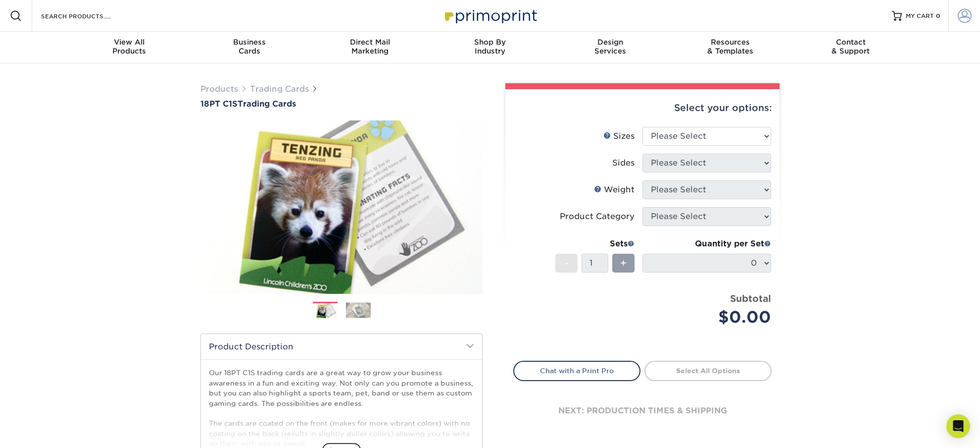 The height and width of the screenshot is (448, 980). Describe the element at coordinates (729, 48) in the screenshot. I see `a: Resources& Templates` at that location.